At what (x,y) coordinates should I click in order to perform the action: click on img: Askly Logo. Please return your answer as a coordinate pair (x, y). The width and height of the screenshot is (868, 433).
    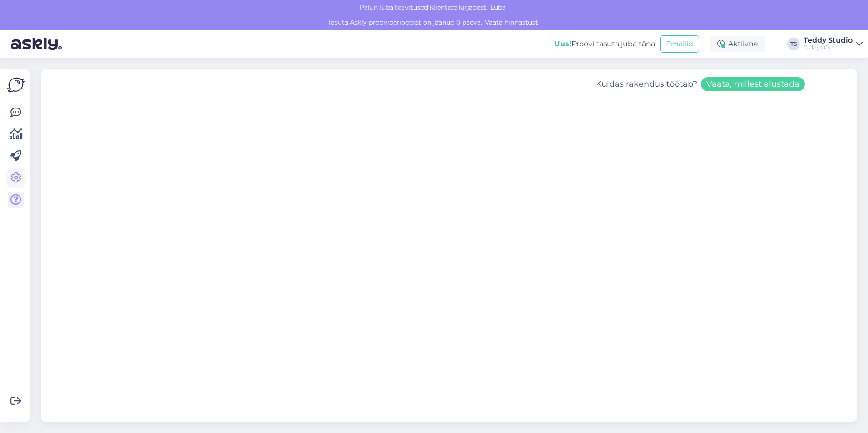
    Looking at the image, I should click on (16, 85).